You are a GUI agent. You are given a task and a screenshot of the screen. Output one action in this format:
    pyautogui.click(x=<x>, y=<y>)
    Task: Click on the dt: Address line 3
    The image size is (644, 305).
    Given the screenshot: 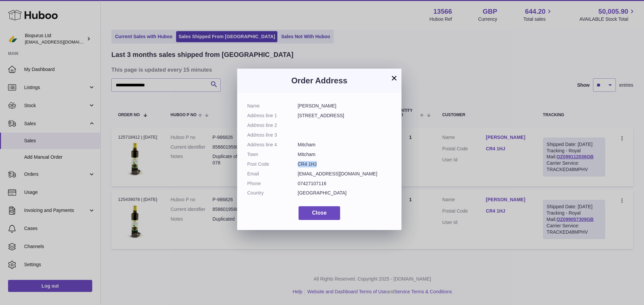 What is the action you would take?
    pyautogui.click(x=272, y=135)
    